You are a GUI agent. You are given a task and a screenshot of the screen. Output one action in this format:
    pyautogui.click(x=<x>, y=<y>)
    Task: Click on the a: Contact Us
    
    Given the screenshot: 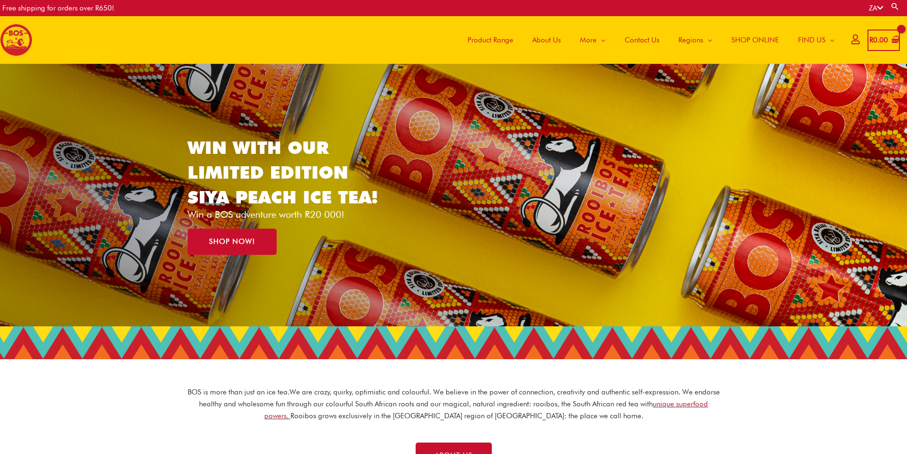 What is the action you would take?
    pyautogui.click(x=641, y=40)
    